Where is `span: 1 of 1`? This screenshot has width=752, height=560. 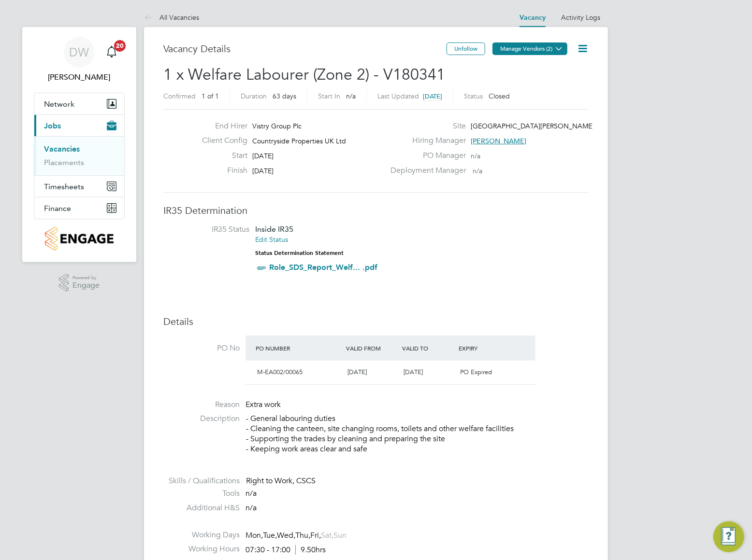 span: 1 of 1 is located at coordinates (210, 96).